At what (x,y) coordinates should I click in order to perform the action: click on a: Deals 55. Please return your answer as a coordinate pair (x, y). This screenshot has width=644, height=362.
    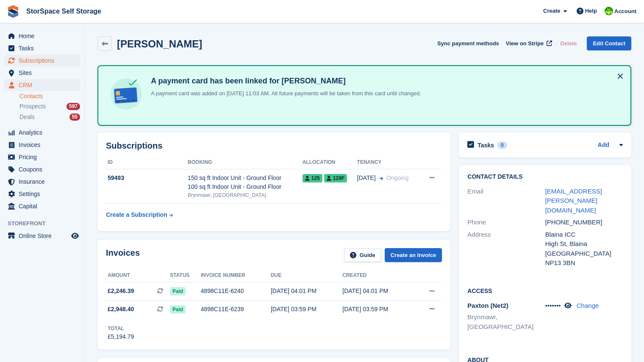
    Looking at the image, I should click on (50, 117).